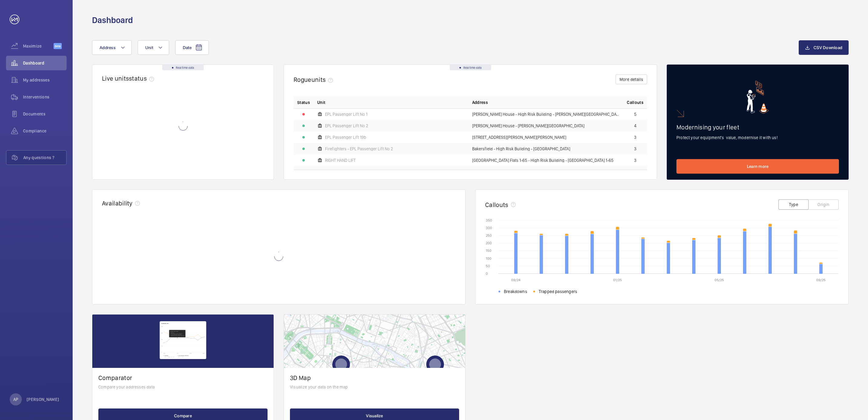  Describe the element at coordinates (558, 292) in the screenshot. I see `span: Trapped passengers` at that location.